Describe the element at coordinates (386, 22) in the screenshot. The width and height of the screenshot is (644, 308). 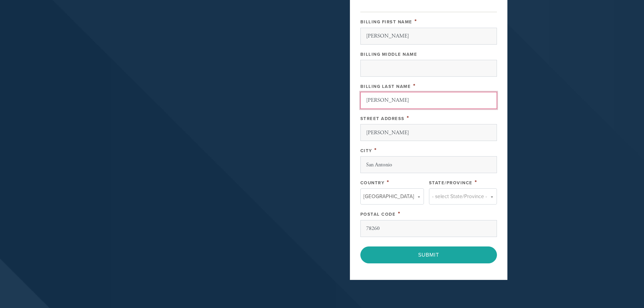
I see `label: Billing First Name` at that location.